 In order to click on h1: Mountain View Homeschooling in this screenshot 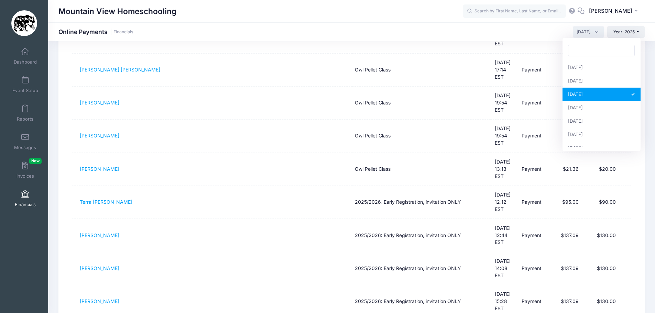, I will do `click(117, 11)`.